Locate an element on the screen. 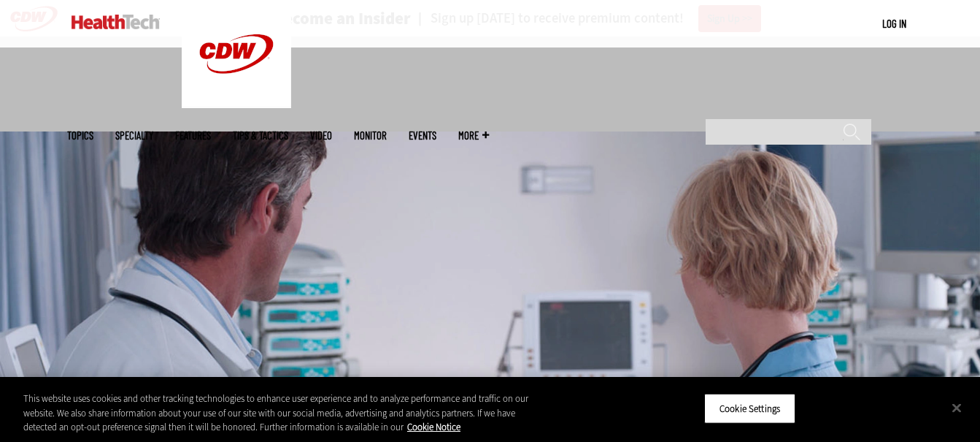 Image resolution: width=980 pixels, height=442 pixels. a: Tips & Tactics is located at coordinates (261, 135).